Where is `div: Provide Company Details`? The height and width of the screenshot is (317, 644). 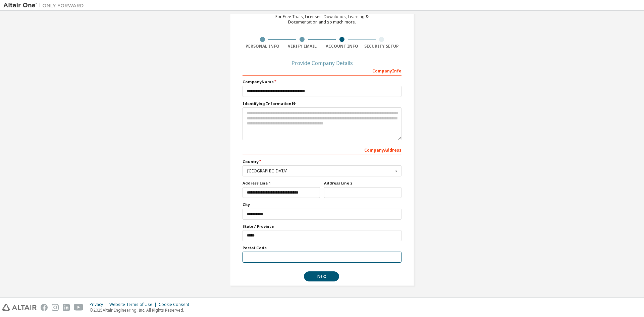
div: Provide Company Details is located at coordinates (322, 63).